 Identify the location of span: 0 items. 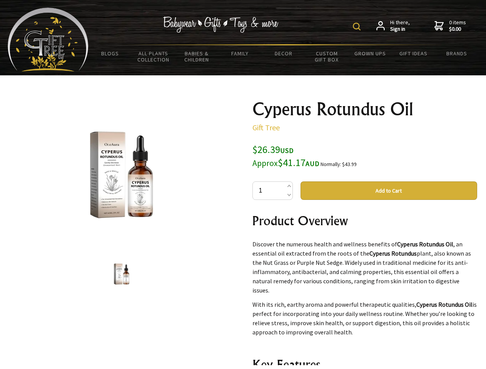
(457, 26).